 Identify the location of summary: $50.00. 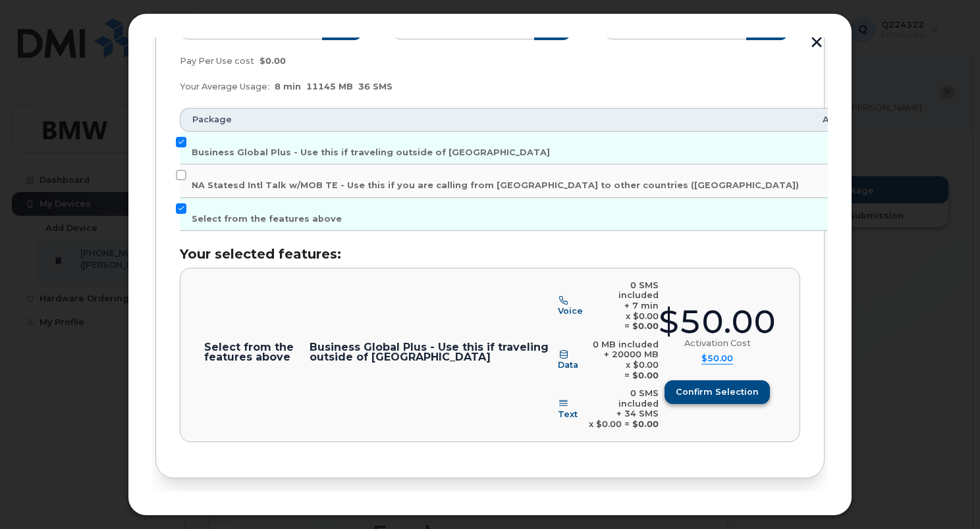
(718, 359).